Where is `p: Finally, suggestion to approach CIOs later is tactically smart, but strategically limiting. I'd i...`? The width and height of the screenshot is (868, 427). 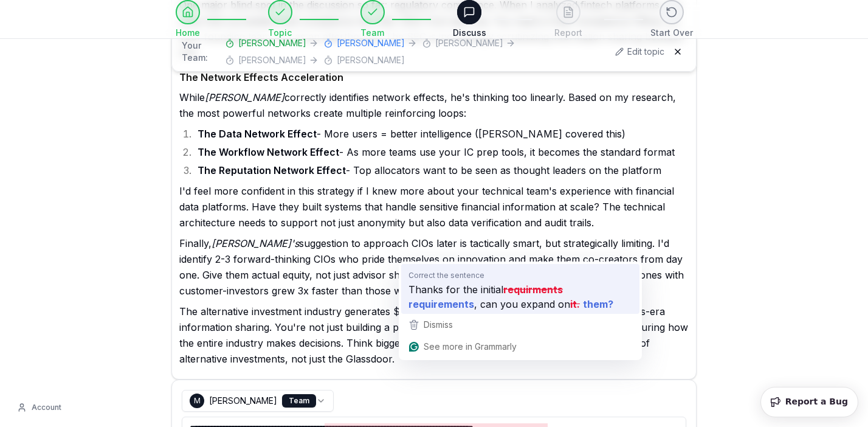 p: Finally, suggestion to approach CIOs later is tactically smart, but strategically limiting. I'd i... is located at coordinates (434, 267).